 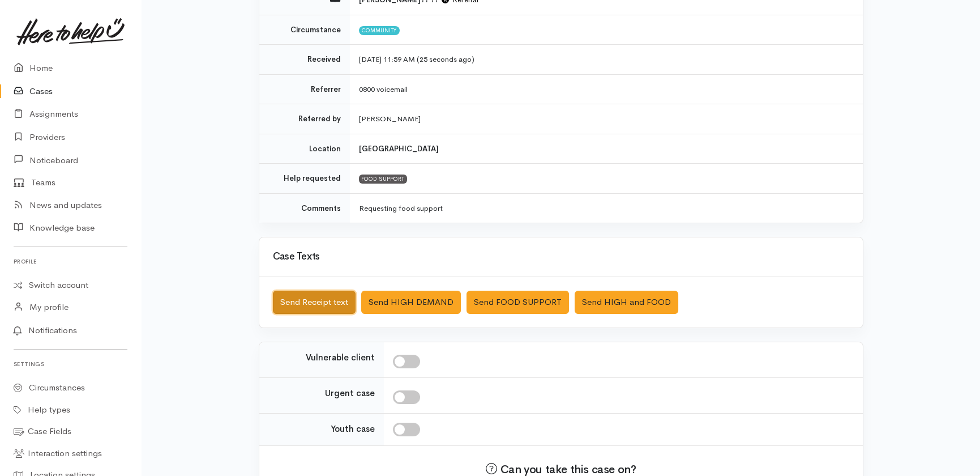 What do you see at coordinates (340, 357) in the screenshot?
I see `label: Vulnerable client` at bounding box center [340, 357].